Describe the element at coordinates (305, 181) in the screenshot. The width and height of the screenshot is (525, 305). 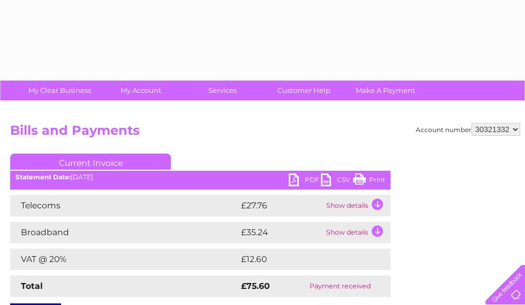
I see `a: PDF` at that location.